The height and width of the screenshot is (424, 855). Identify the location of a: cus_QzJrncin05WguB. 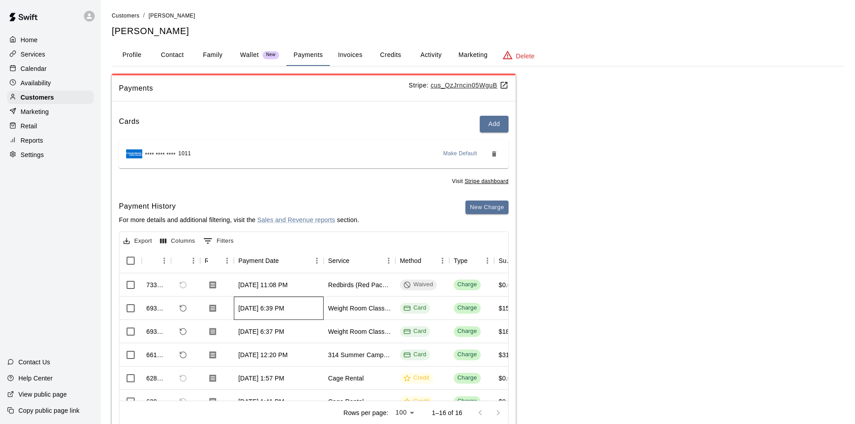
(469, 85).